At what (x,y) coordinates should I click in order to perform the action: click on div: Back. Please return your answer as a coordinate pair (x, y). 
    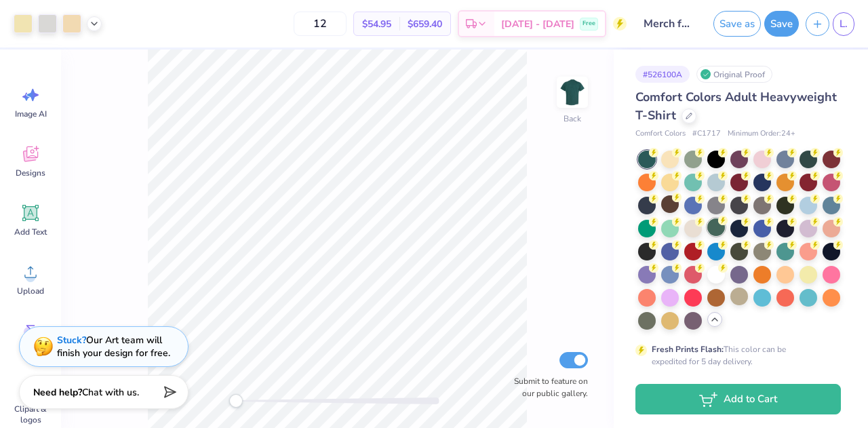
    Looking at the image, I should click on (572, 119).